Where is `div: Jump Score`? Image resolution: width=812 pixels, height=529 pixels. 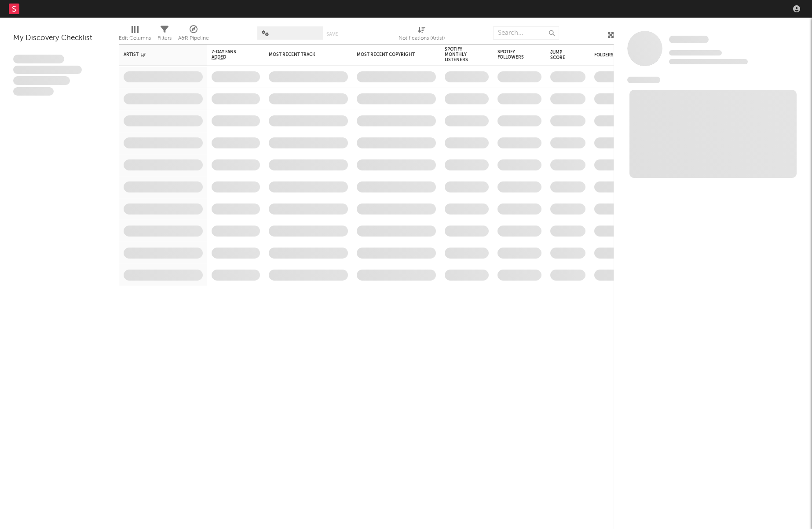 div: Jump Score is located at coordinates (562, 55).